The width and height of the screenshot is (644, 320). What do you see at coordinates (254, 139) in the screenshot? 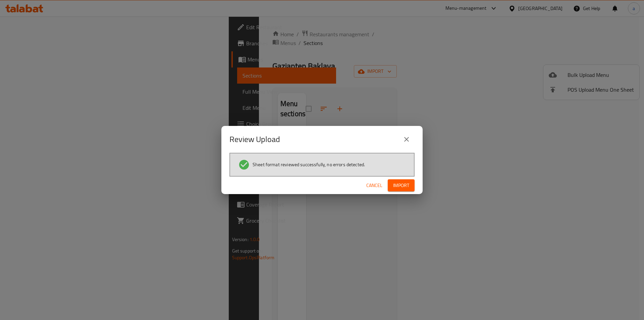
I see `h2: Review Upload` at bounding box center [254, 139].